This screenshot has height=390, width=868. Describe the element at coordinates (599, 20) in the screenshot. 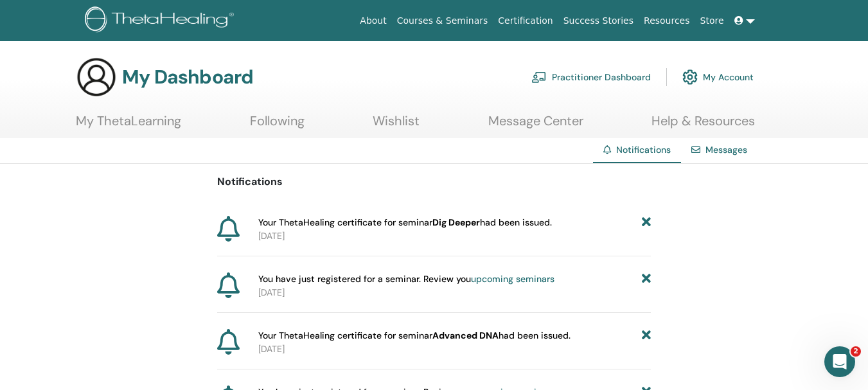

I see `a: Success Stories` at that location.